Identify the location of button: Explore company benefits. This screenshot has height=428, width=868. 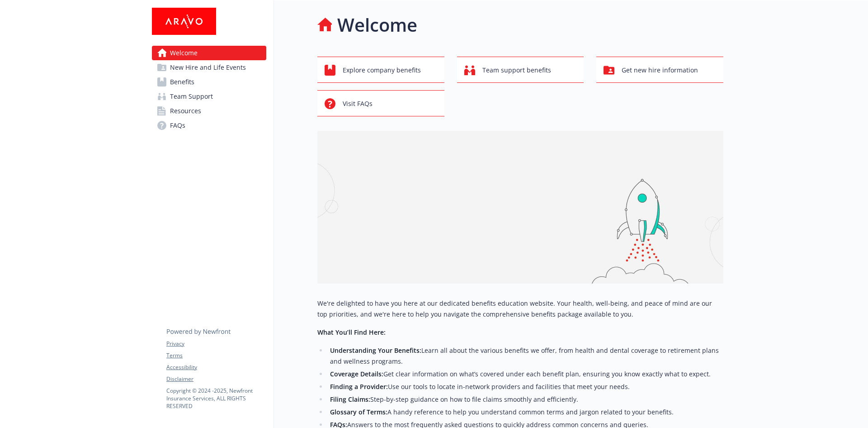
(381, 70).